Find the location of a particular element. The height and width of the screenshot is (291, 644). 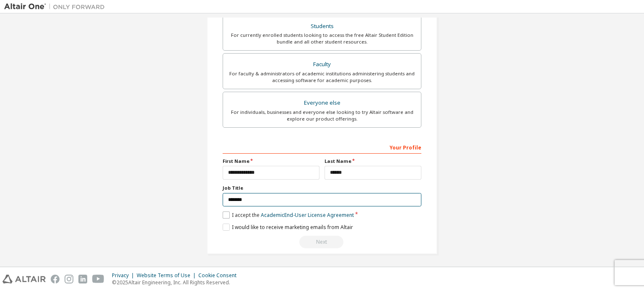

img: facebook.svg is located at coordinates (55, 279).